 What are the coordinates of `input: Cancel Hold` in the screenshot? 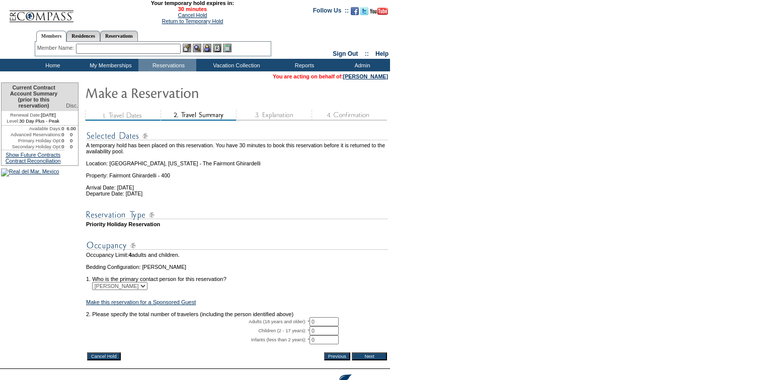 It's located at (104, 357).